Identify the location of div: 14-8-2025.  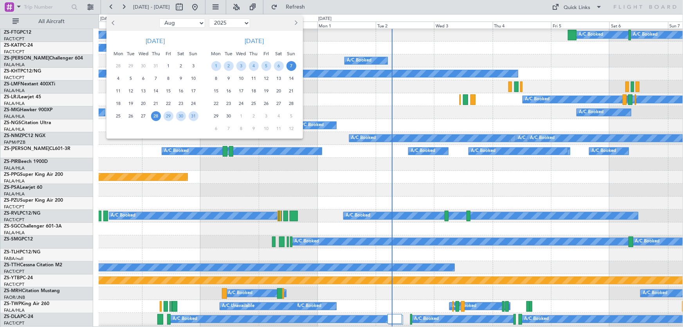
(156, 91).